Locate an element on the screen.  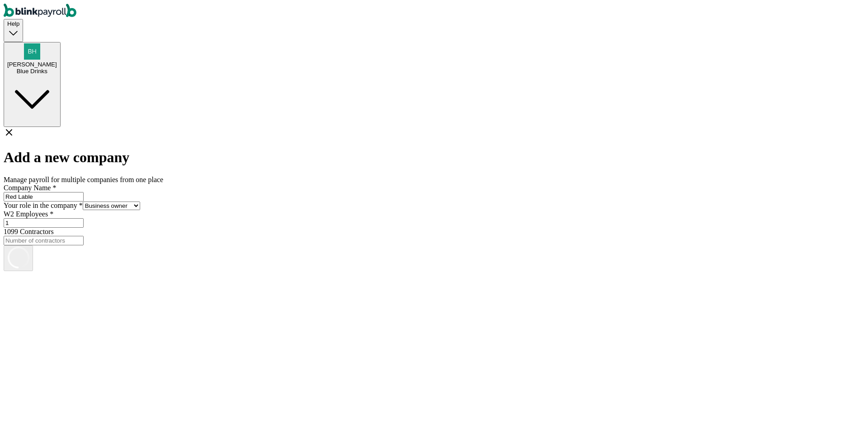
label: 1099 Contractors is located at coordinates (30, 231).